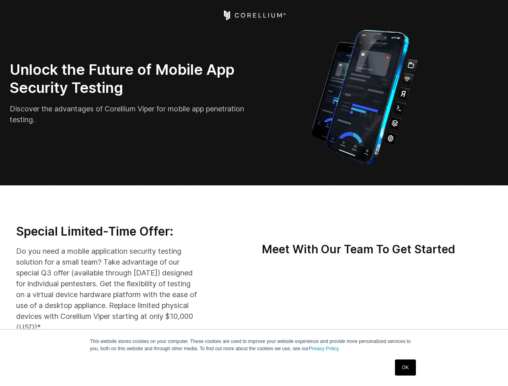 This screenshot has height=386, width=508. Describe the element at coordinates (405, 367) in the screenshot. I see `a: OK` at that location.